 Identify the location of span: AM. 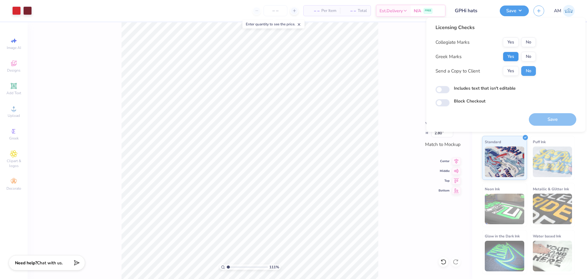
(558, 11).